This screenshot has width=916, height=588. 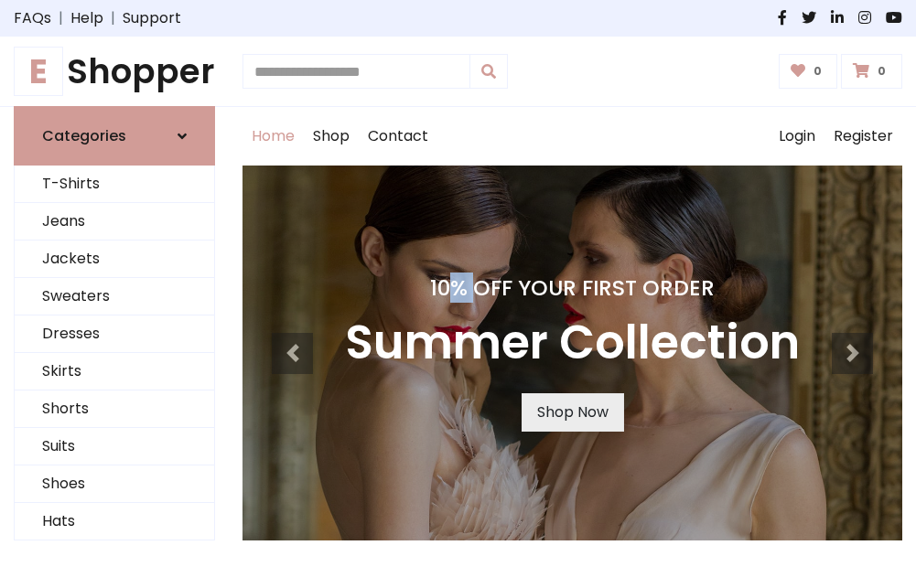 What do you see at coordinates (114, 259) in the screenshot?
I see `a: Jackets` at bounding box center [114, 259].